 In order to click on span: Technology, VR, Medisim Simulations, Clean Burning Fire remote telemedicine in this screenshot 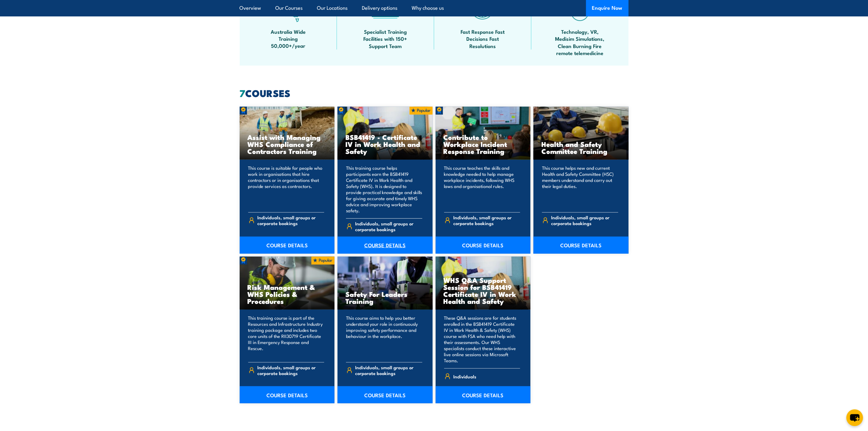, I will do `click(580, 42)`.